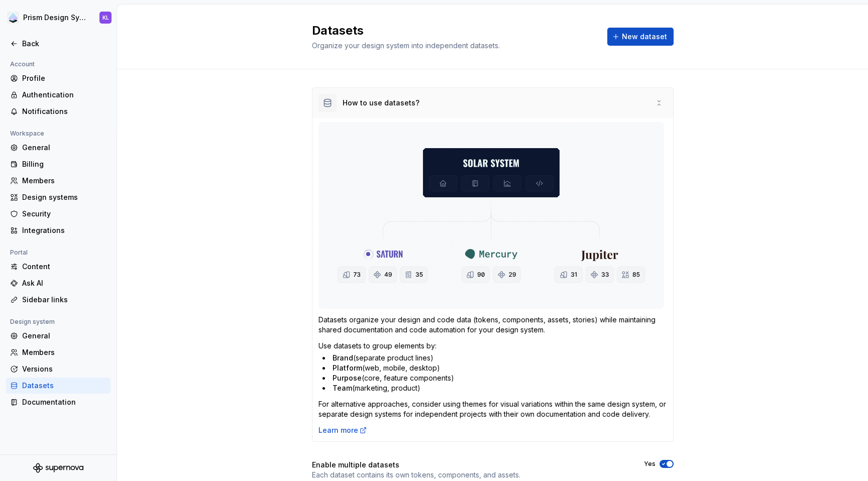 This screenshot has height=481, width=868. Describe the element at coordinates (58, 214) in the screenshot. I see `a: Security` at that location.